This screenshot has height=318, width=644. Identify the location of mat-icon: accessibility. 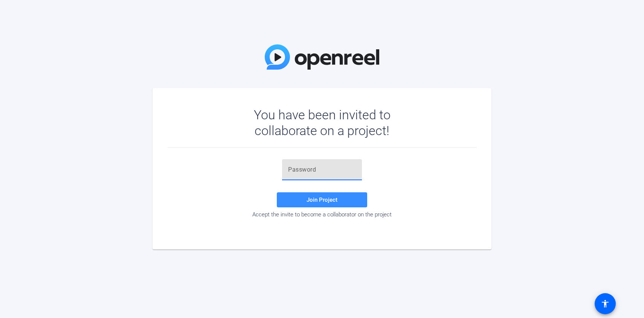
(605, 304).